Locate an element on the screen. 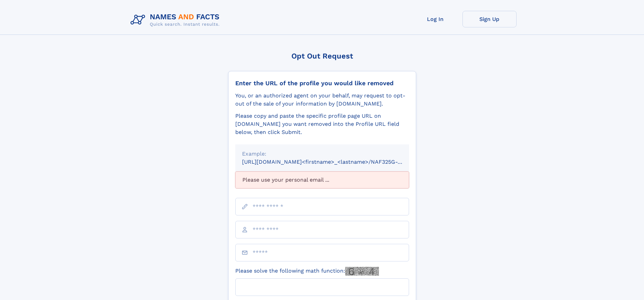 This screenshot has width=644, height=300. div: Enter the URL of the profile you would like removed is located at coordinates (322, 83).